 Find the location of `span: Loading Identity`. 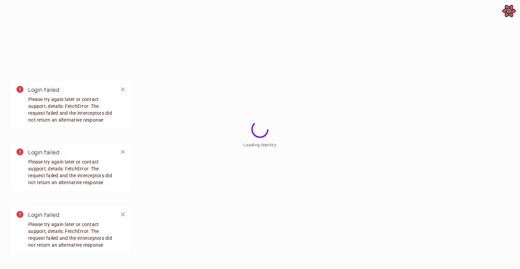

span: Loading Identity is located at coordinates (260, 144).